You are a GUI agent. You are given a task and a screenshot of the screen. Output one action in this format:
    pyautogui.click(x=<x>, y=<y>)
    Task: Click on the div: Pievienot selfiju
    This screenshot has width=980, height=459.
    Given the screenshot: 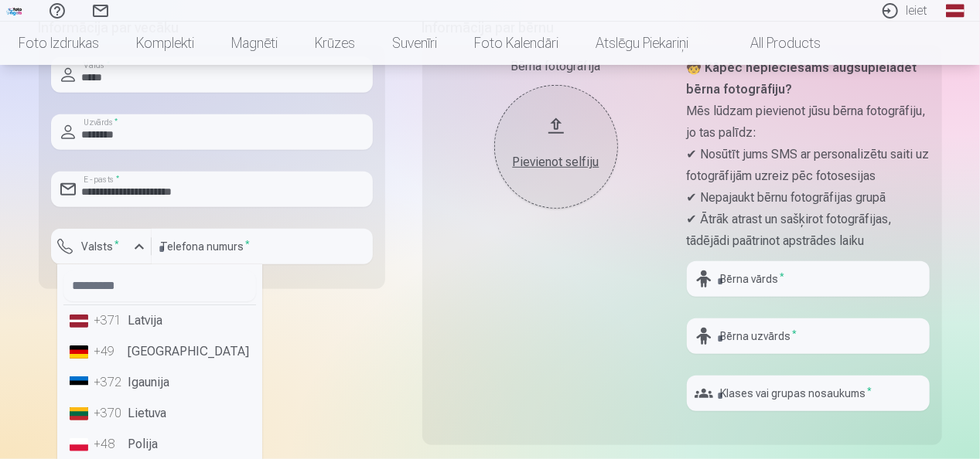 What is the action you would take?
    pyautogui.click(x=556, y=163)
    